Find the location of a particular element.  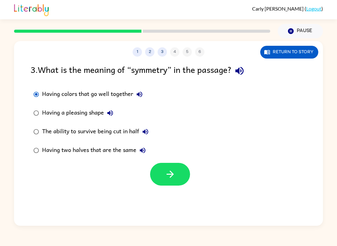

div: 3 . What is the meaning of “symmetry” in the passage? is located at coordinates (168, 71).